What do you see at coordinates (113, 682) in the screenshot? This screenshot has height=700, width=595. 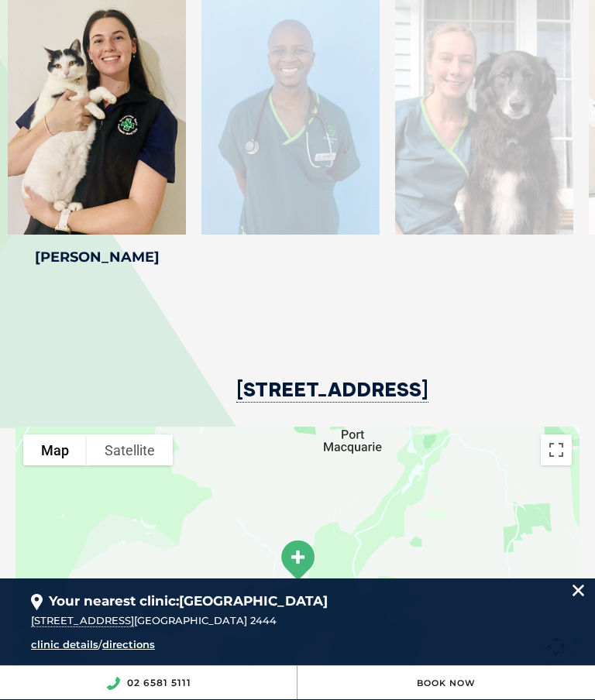 I see `img: location_phone.svg` at bounding box center [113, 682].